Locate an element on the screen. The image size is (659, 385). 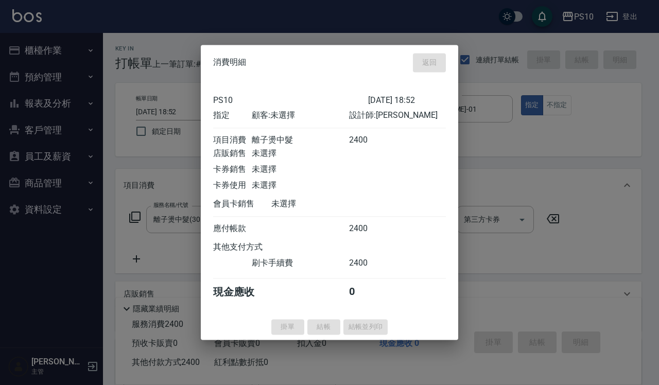
div: PS10 is located at coordinates (290, 100).